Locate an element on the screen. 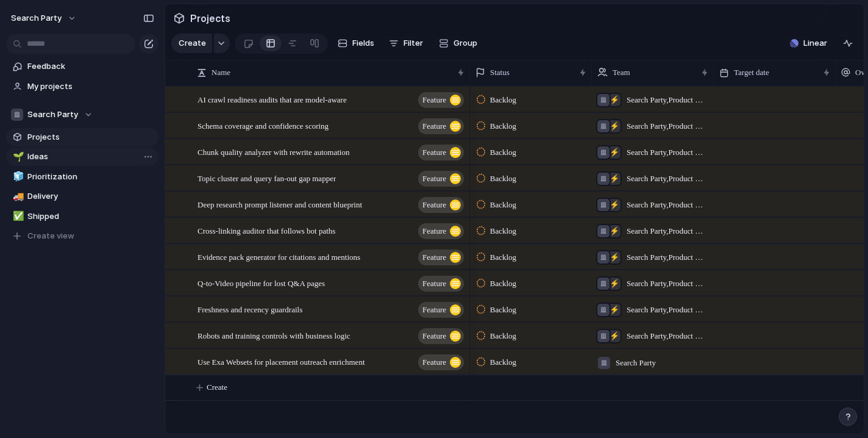  a: My projects is located at coordinates (83, 87).